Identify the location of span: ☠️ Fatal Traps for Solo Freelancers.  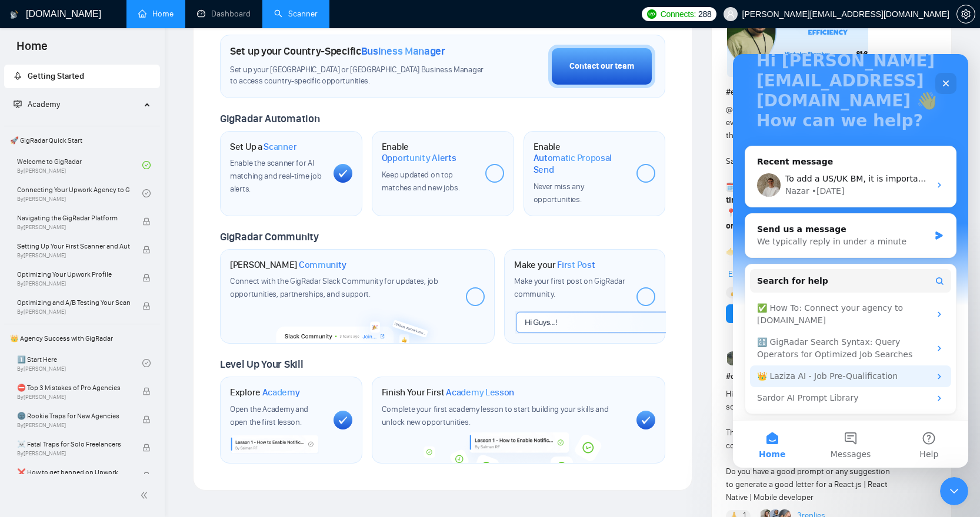
(74, 444).